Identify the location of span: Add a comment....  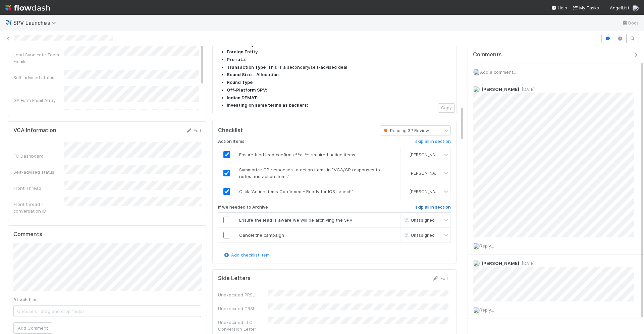
(498, 72).